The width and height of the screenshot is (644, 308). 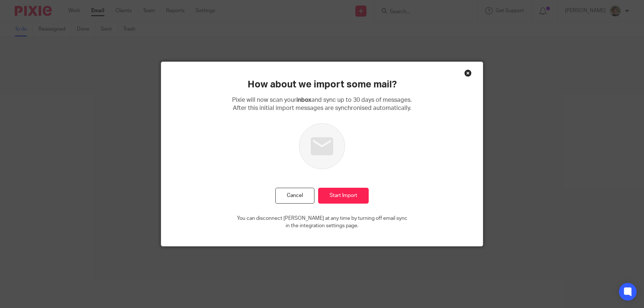 What do you see at coordinates (295, 195) in the screenshot?
I see `button: Cancel` at bounding box center [295, 195].